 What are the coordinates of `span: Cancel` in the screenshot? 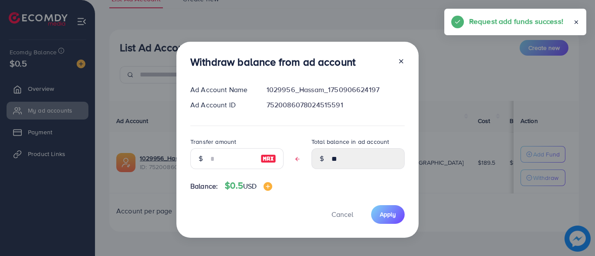 It's located at (342, 215).